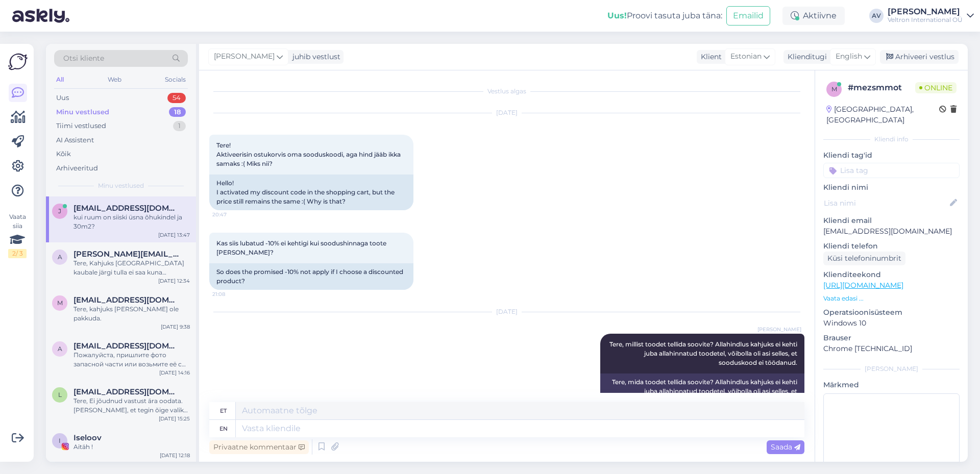  Describe the element at coordinates (936, 88) in the screenshot. I see `span: Online` at that location.